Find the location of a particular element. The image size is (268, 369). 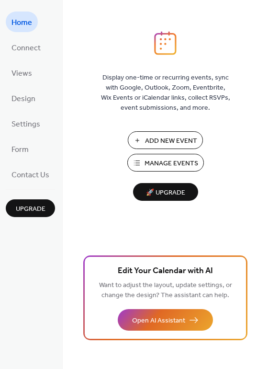

button: 🚀 Upgrade is located at coordinates (166, 192).